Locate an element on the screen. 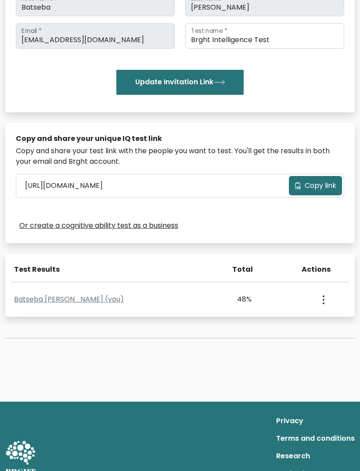  div: 48% is located at coordinates (233, 300).